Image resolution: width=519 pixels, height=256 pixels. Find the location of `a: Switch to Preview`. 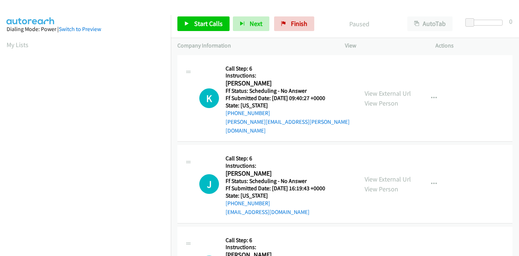

a: Switch to Preview is located at coordinates (80, 29).